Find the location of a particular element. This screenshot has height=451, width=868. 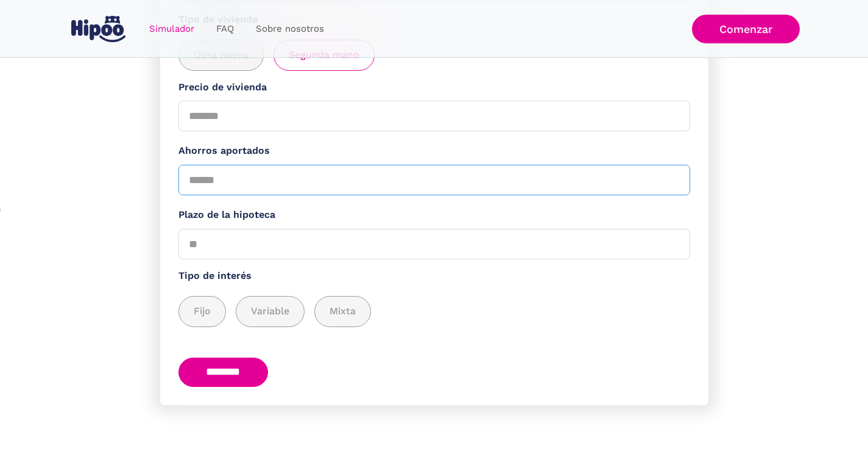

a: Simulador is located at coordinates (172, 28).